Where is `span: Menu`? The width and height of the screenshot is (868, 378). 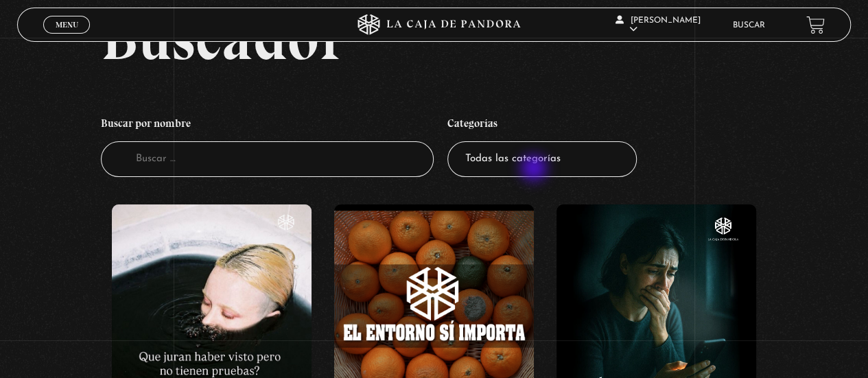
span: Menu is located at coordinates (67, 24).